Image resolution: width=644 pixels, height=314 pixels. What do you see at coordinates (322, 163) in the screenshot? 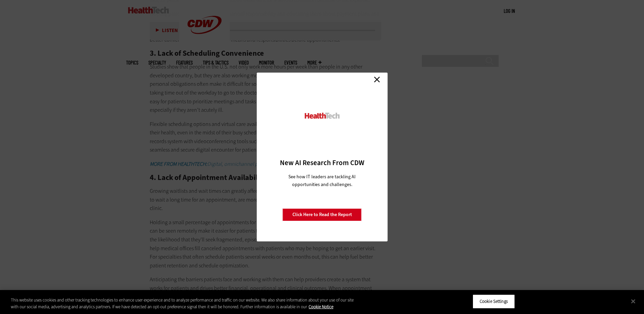
I see `h3: New AI Research From CDW` at bounding box center [322, 163].